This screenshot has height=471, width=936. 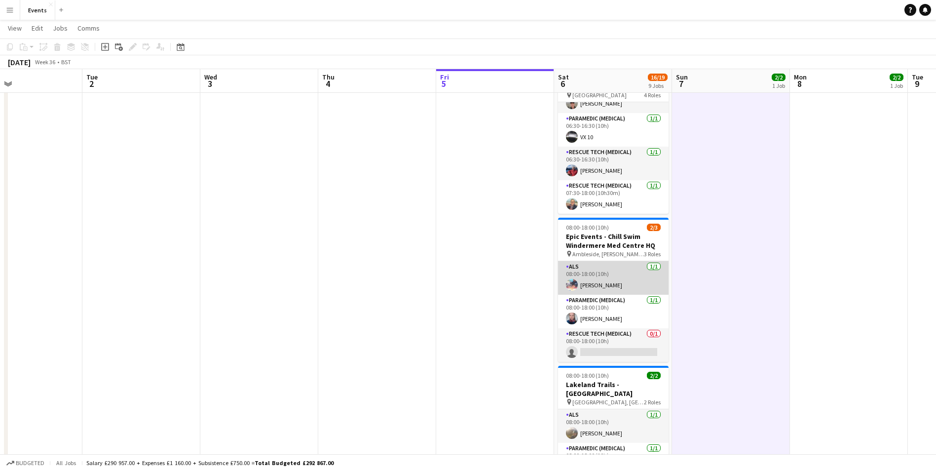 I want to click on span: 16/19, so click(x=658, y=77).